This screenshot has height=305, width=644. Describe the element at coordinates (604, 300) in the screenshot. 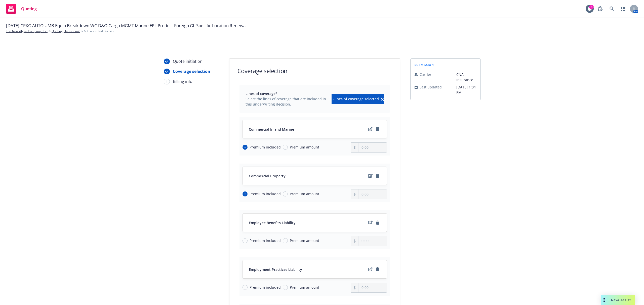

I see `div: Drag to move` at that location.